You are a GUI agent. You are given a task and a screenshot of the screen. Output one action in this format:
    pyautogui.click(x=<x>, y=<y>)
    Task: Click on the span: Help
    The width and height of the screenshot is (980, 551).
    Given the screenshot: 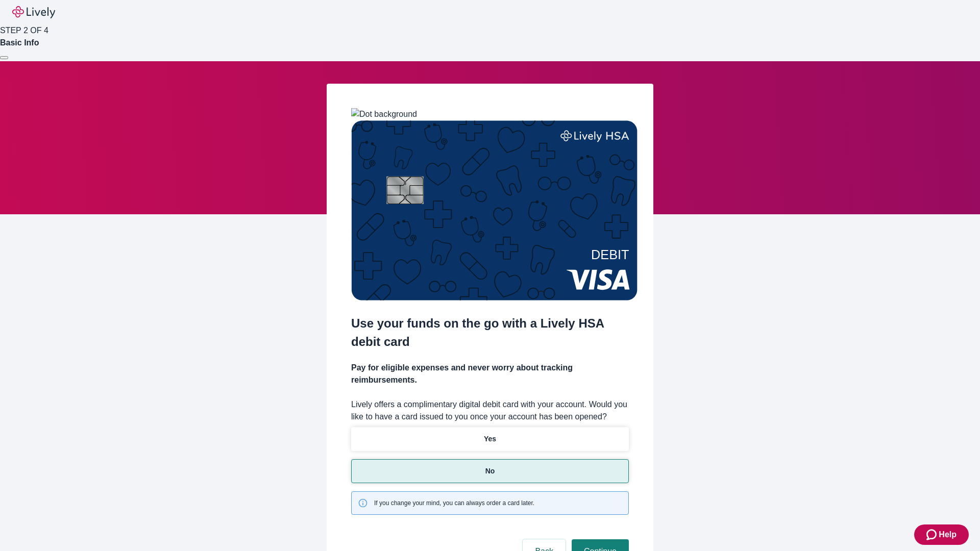 What is the action you would take?
    pyautogui.click(x=947, y=535)
    